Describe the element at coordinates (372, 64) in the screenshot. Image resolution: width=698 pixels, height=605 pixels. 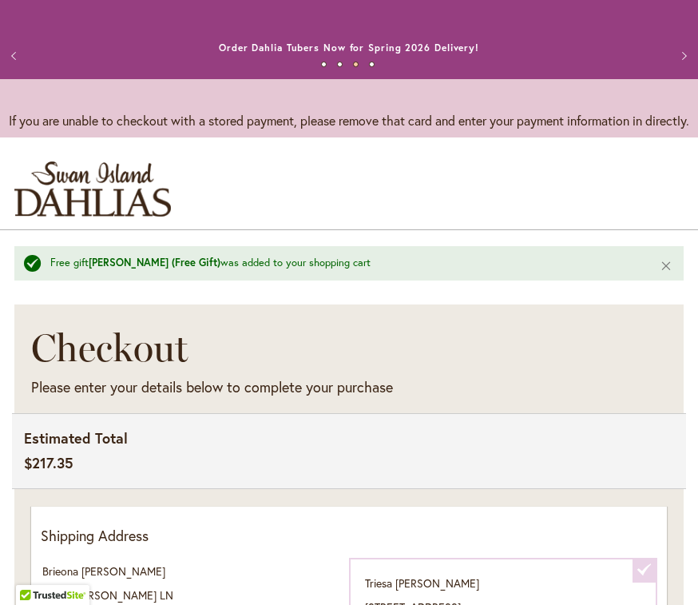
I see `button: 4 of 4` at that location.